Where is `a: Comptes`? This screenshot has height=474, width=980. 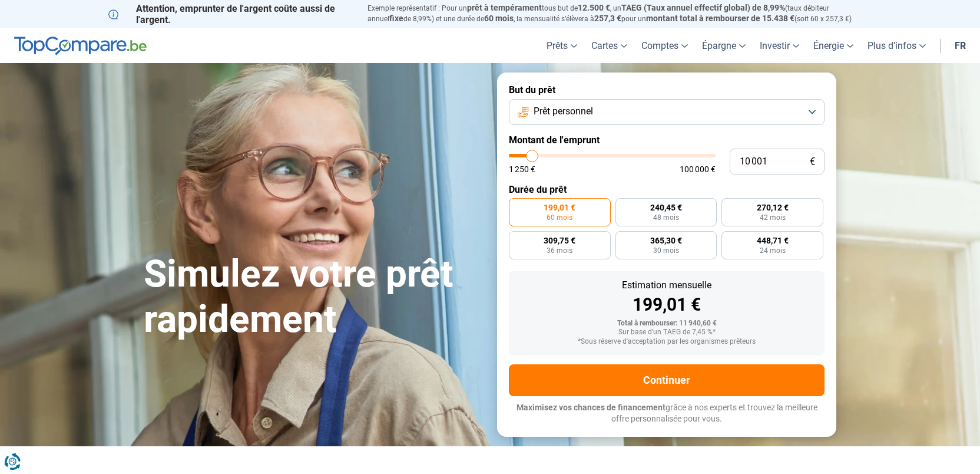 a: Comptes is located at coordinates (665, 45).